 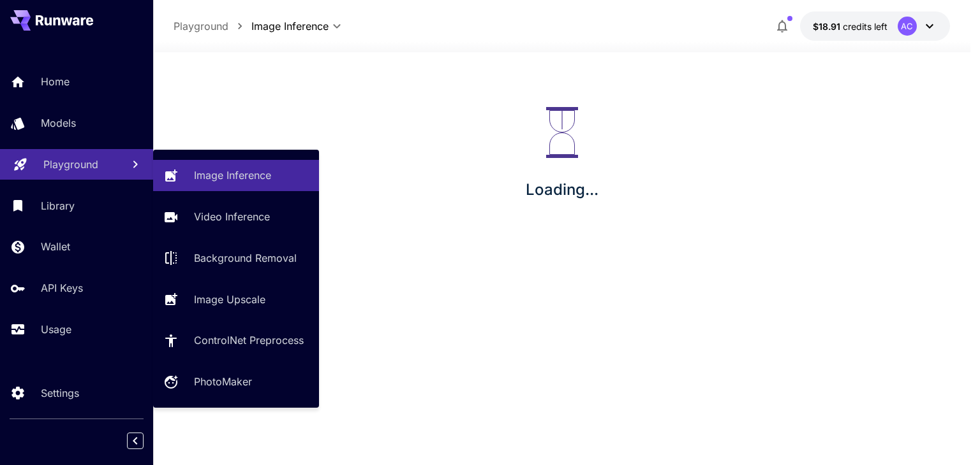 I want to click on p: Wallet, so click(x=55, y=247).